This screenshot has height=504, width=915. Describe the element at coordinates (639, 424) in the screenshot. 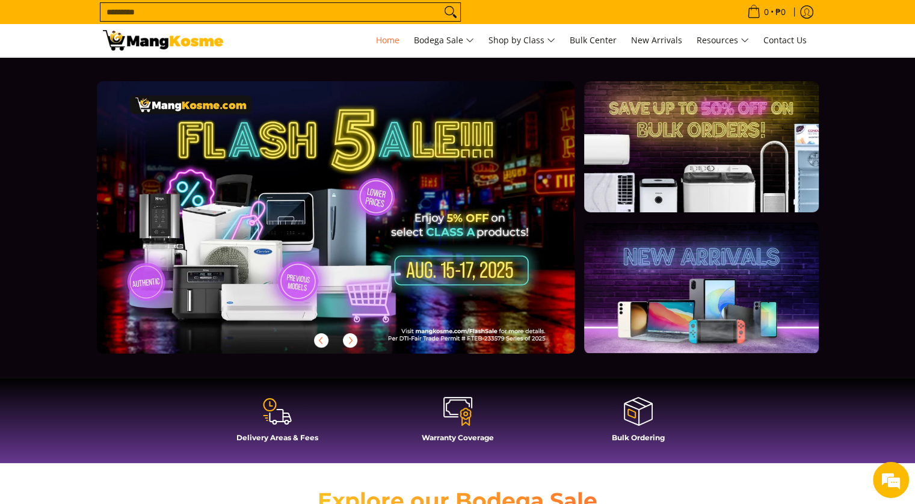

I see `a: Bulk Ordering` at that location.